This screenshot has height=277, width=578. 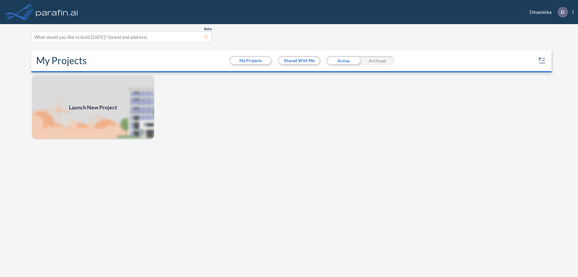 What do you see at coordinates (61, 61) in the screenshot?
I see `h2: My Projects` at bounding box center [61, 61].